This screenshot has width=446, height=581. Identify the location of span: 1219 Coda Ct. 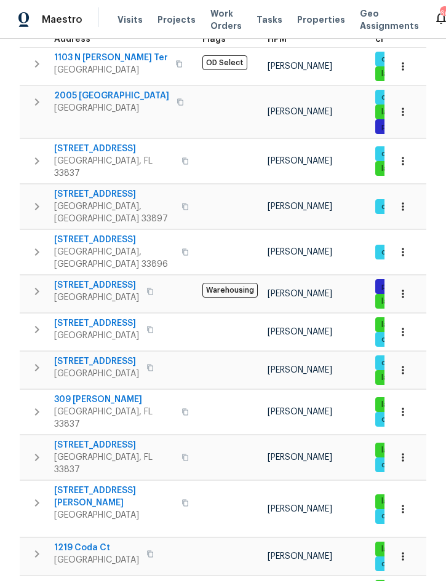
(97, 548).